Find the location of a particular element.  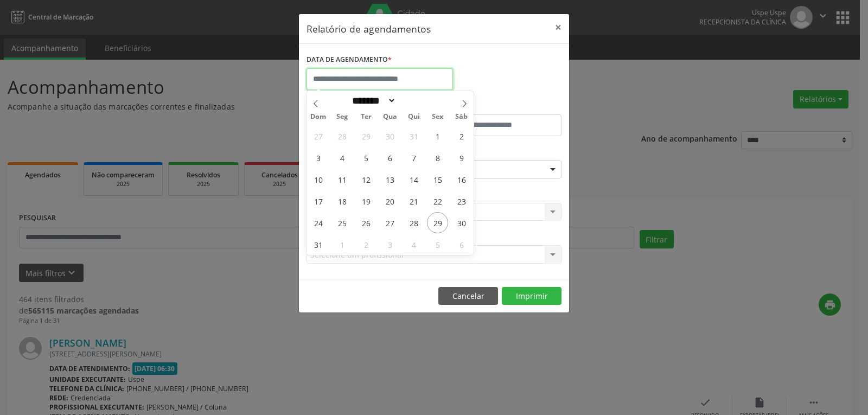

span: Agosto 5, 2025 is located at coordinates (366, 157).